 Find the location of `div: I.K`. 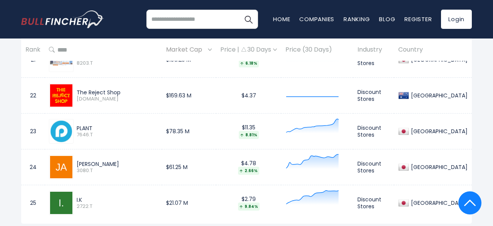

div: I.K is located at coordinates (117, 200).